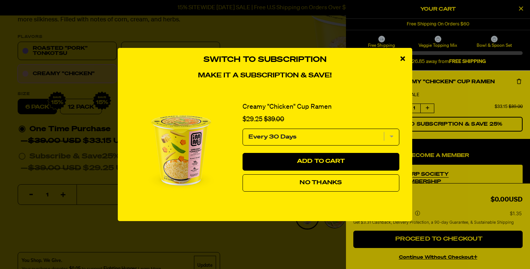  I want to click on span: Add to Cart, so click(321, 161).